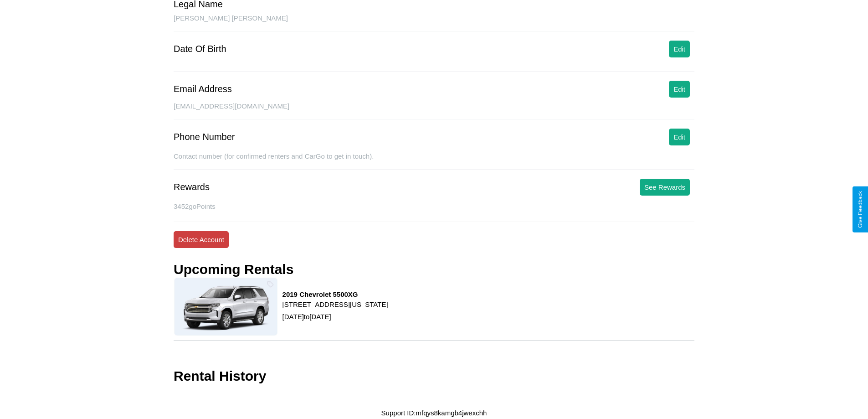 Image resolution: width=868 pixels, height=419 pixels. What do you see at coordinates (665, 187) in the screenshot?
I see `button: See Rewards` at bounding box center [665, 187].